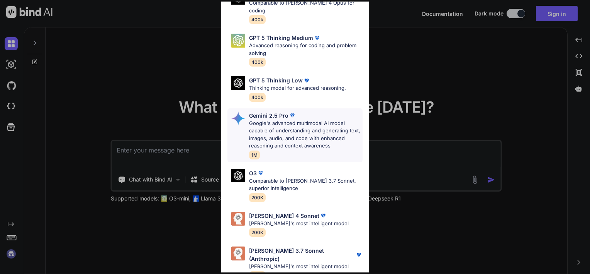  What do you see at coordinates (253, 173) in the screenshot?
I see `p: O3` at bounding box center [253, 173].